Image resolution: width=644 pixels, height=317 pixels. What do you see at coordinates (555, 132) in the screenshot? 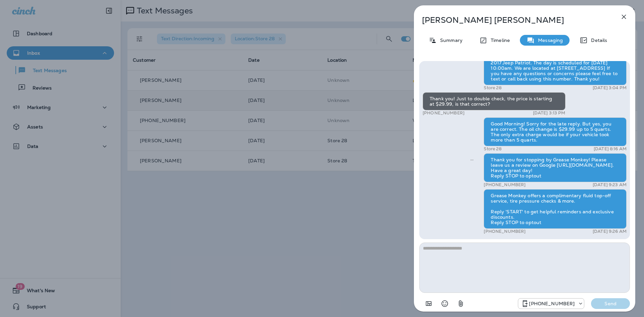
I see `div: Good Morning! Sorry for the late reply. But yes, you are correct. The oil change is $29.99 up to ...` at bounding box center [555, 132].